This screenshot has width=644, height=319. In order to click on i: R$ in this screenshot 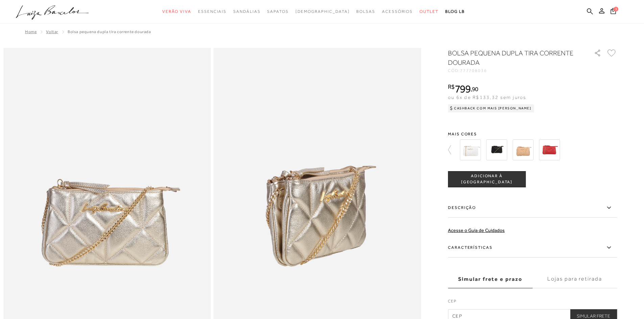, I will do `click(451, 87)`.